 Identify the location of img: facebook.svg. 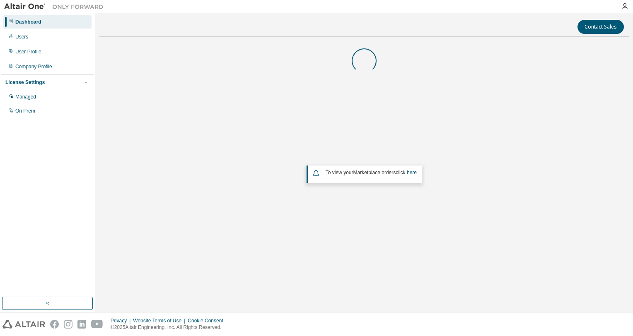
(54, 324).